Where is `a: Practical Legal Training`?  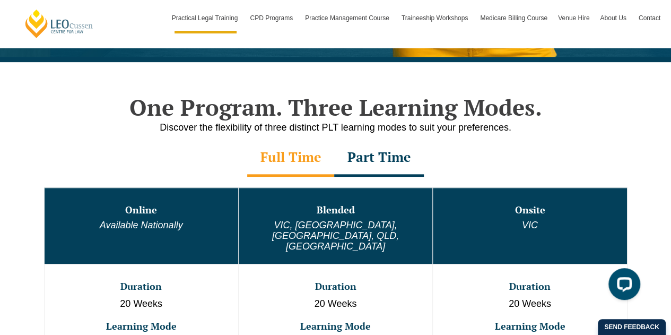 a: Practical Legal Training is located at coordinates (206, 18).